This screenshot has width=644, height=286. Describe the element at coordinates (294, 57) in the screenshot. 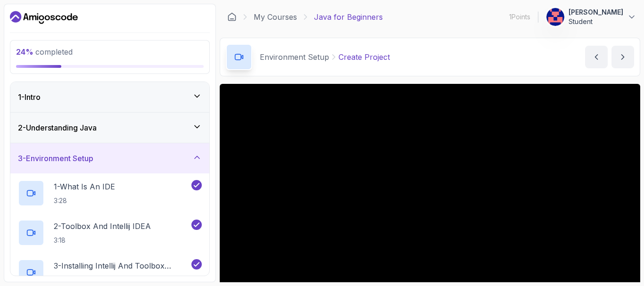

I see `p: Environment Setup` at that location.